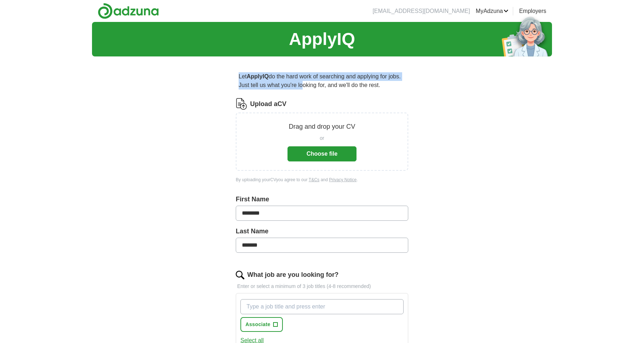 This screenshot has height=343, width=644. I want to click on p: Let do the hard work of searching and applying for jobs. Just tell us what you're looking for, an..., so click(322, 81).